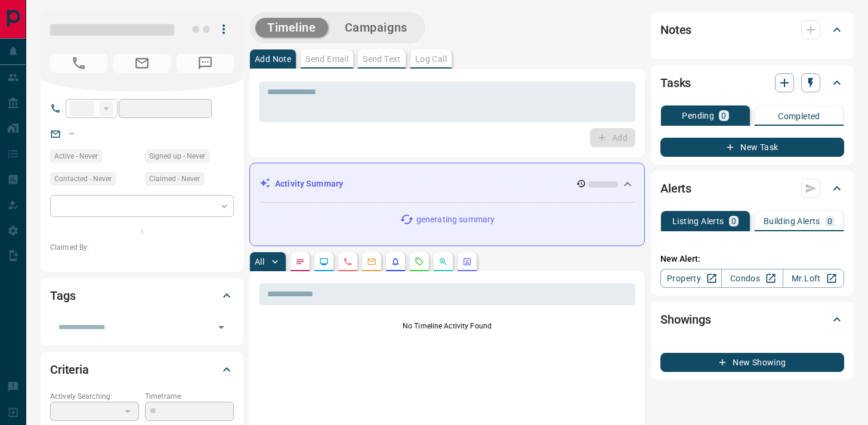  Describe the element at coordinates (324, 262) in the screenshot. I see `svg: Lead Browsing Activity` at that location.